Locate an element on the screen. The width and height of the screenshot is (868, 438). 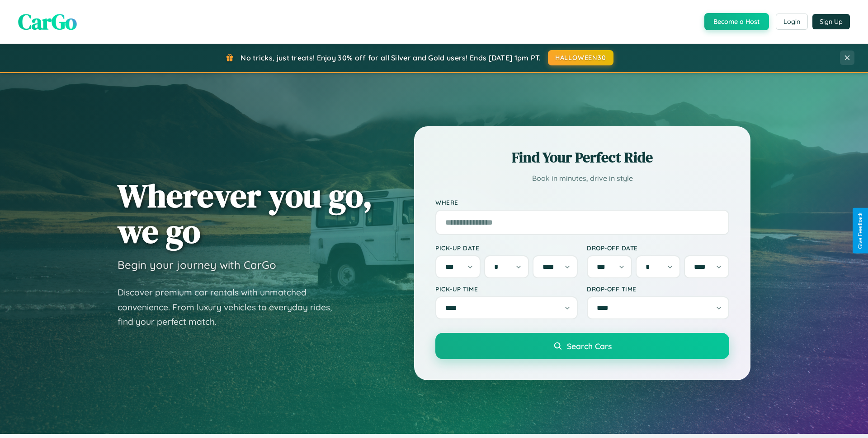
span: CarGo is located at coordinates (47, 22).